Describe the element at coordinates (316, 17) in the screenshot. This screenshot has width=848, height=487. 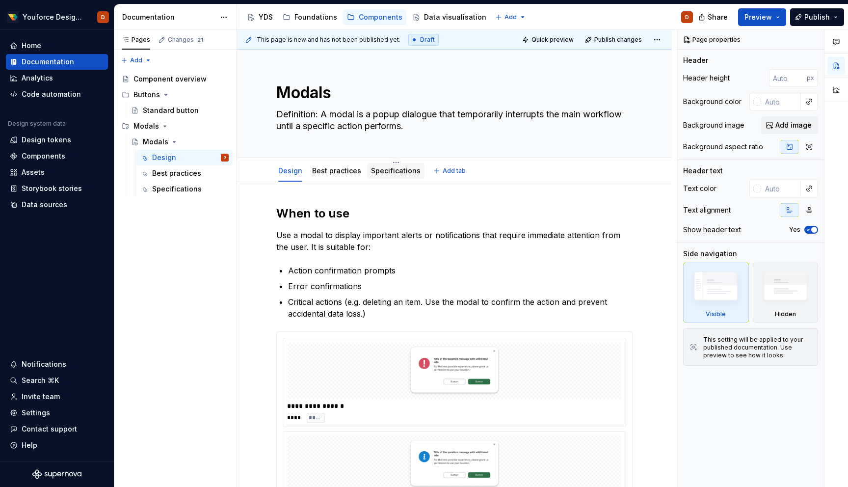
I see `div: Foundations` at that location.